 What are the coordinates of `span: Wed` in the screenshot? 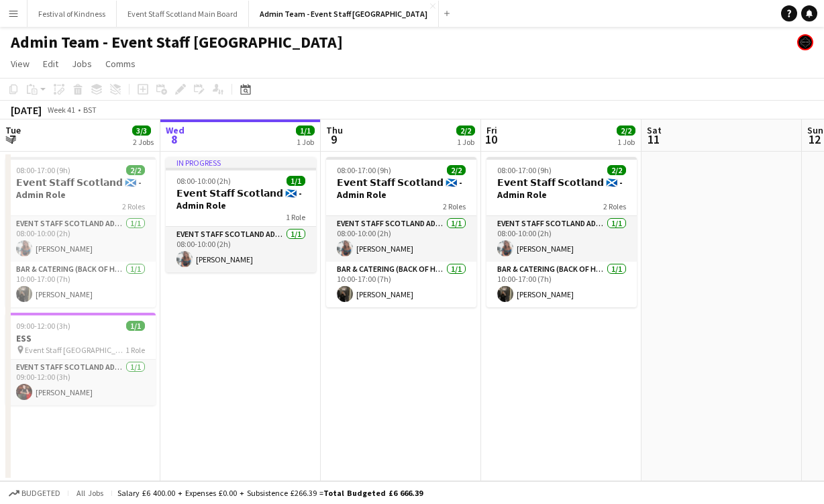 It's located at (175, 130).